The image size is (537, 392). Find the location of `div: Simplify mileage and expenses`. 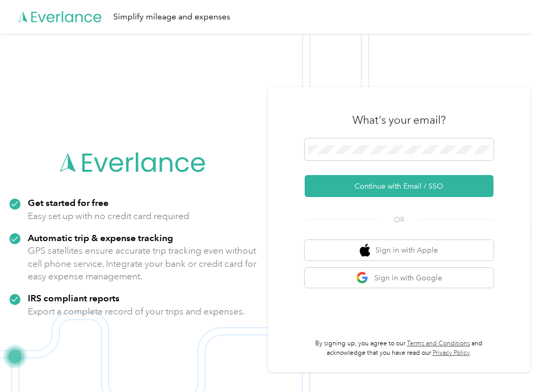

div: Simplify mileage and expenses is located at coordinates (172, 17).